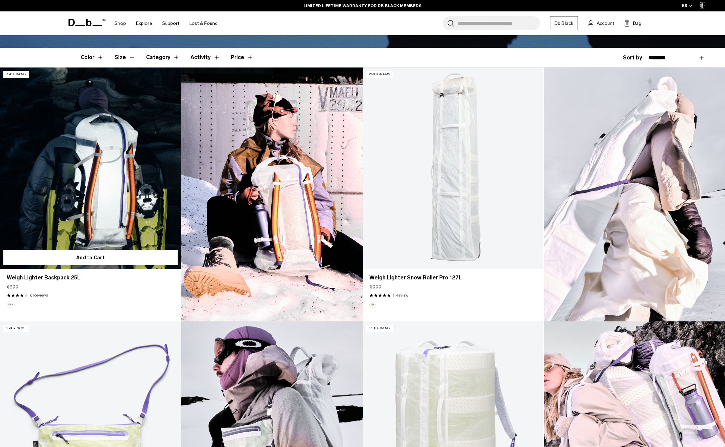 This screenshot has width=725, height=447. I want to click on a: 1 reviews, so click(400, 295).